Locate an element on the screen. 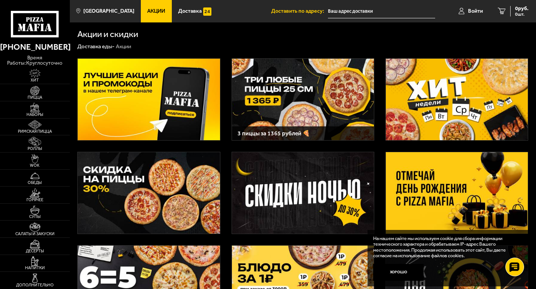  span: Акции is located at coordinates (156, 11).